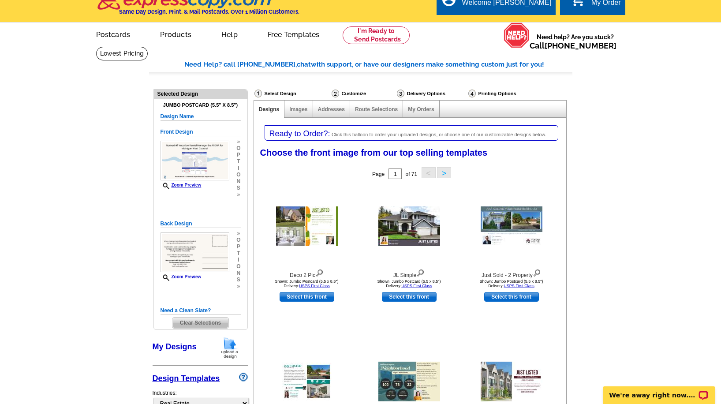  What do you see at coordinates (292, 94) in the screenshot?
I see `div: Select Design` at bounding box center [292, 94].